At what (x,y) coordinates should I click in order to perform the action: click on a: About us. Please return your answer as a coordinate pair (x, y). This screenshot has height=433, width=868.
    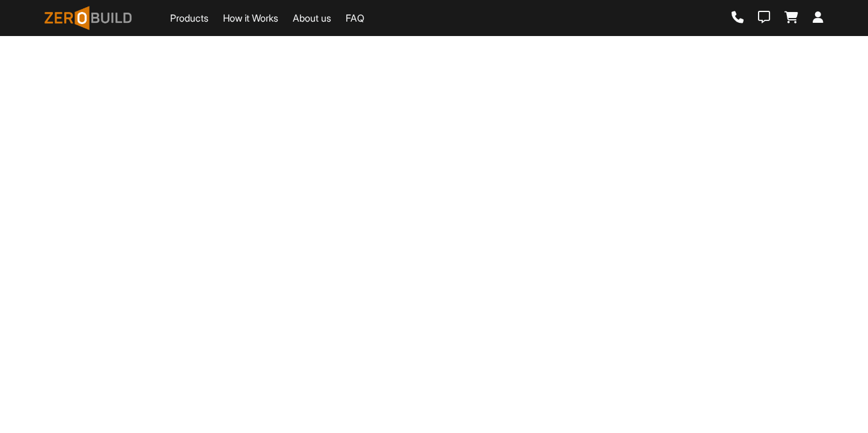
    Looking at the image, I should click on (312, 18).